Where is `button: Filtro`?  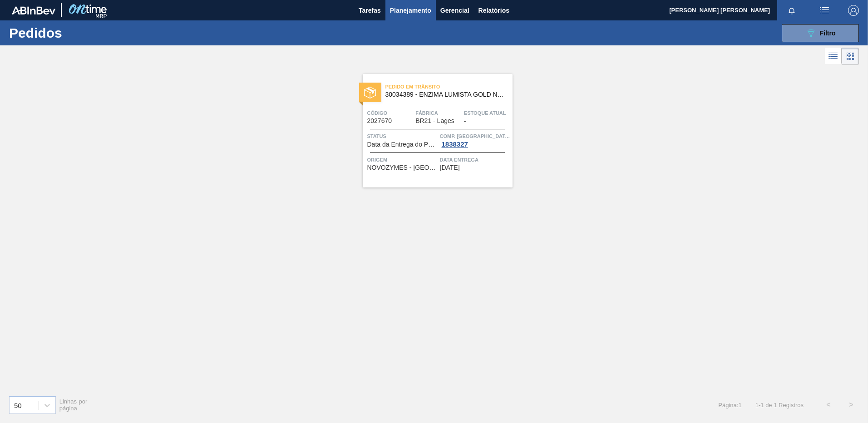 button: Filtro is located at coordinates (820, 33).